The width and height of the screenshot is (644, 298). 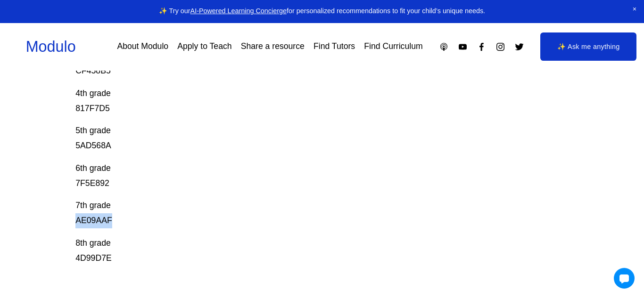 I want to click on a: Apple Podcasts, so click(x=443, y=46).